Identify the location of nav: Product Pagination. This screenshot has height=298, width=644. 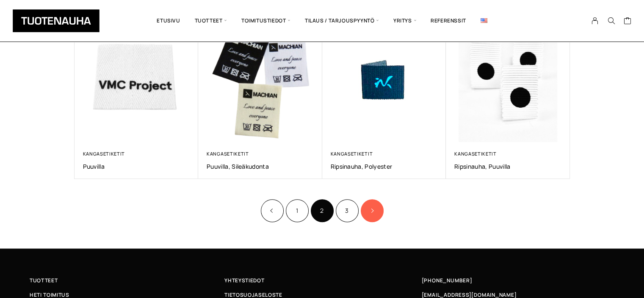
(322, 211).